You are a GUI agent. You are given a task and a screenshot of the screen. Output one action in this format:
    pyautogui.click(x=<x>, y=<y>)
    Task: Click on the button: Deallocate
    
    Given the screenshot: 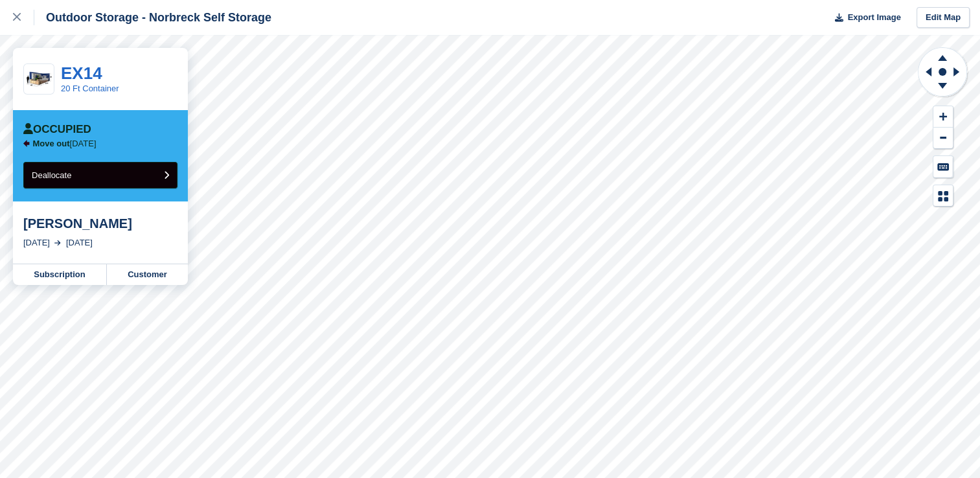 What is the action you would take?
    pyautogui.click(x=101, y=175)
    